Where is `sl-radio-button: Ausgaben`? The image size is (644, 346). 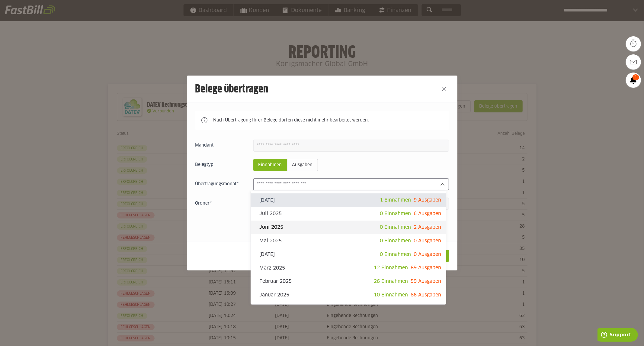 sl-radio-button: Ausgaben is located at coordinates (302, 165).